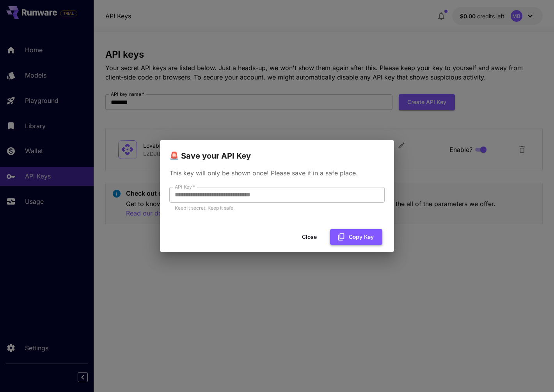 The image size is (554, 392). I want to click on button: Close, so click(309, 237).